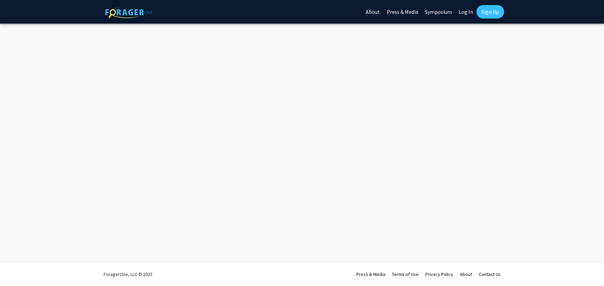  What do you see at coordinates (466, 274) in the screenshot?
I see `a: About` at bounding box center [466, 274].